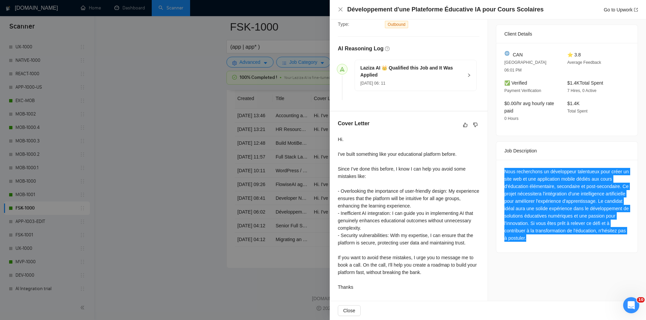 The width and height of the screenshot is (646, 320). I want to click on button: like, so click(465, 125).